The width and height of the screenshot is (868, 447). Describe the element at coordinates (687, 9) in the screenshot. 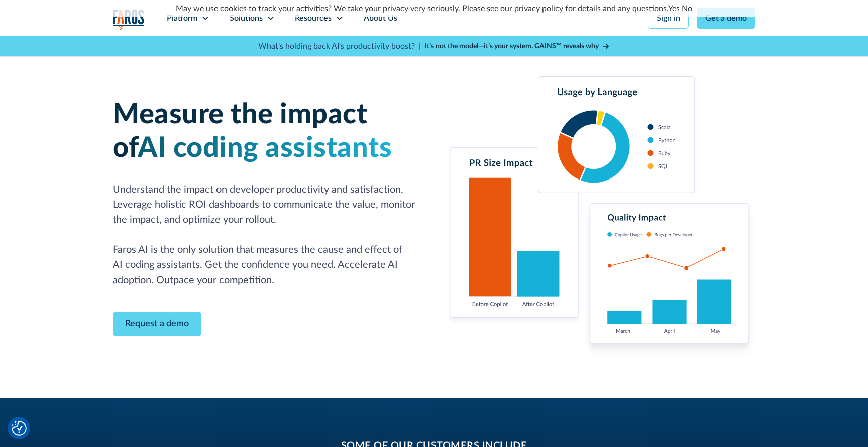

I see `a: No` at that location.